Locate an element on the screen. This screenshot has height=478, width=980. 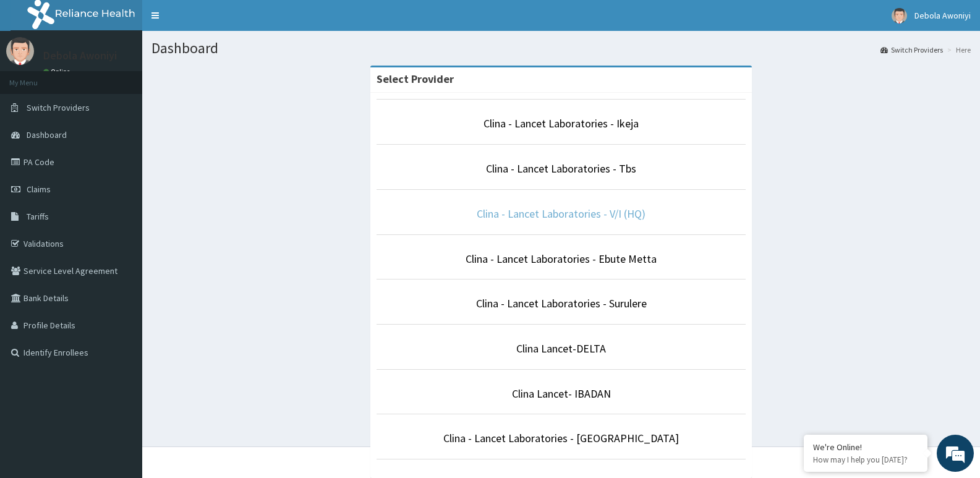
a: Clina - Lancet Laboratories - Ikeja is located at coordinates (561, 123).